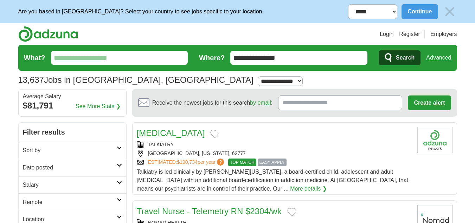 The height and width of the screenshot is (223, 475). I want to click on div: $81,791, so click(72, 106).